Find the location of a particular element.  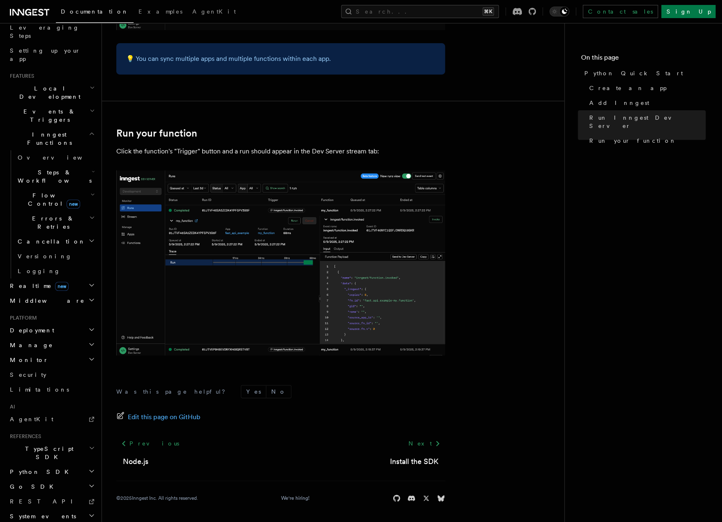

span: Realtime is located at coordinates (37, 286).